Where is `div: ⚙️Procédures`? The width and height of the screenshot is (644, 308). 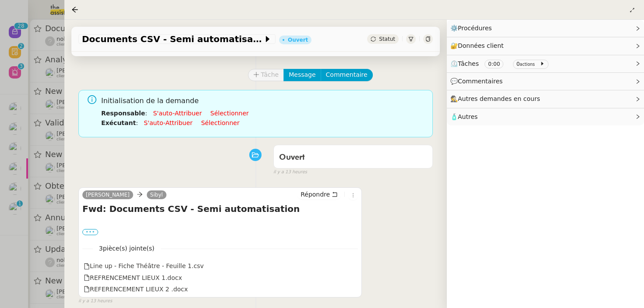
div: ⚙️Procédures is located at coordinates (546, 28).